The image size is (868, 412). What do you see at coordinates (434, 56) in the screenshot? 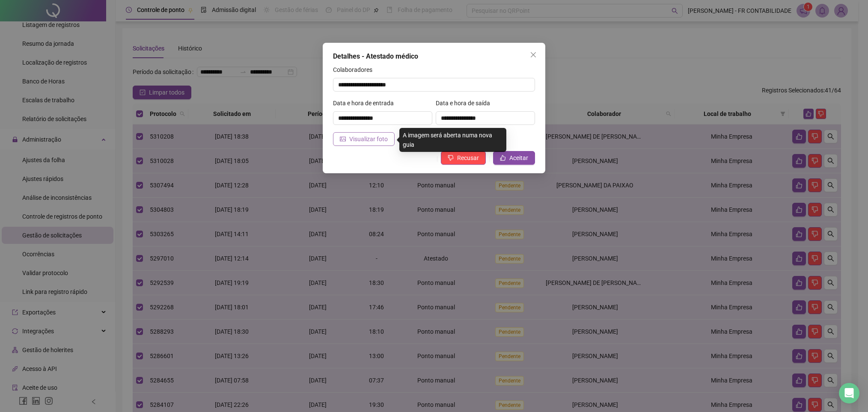
I see `div: Detalhes - Atestado médico` at bounding box center [434, 56].